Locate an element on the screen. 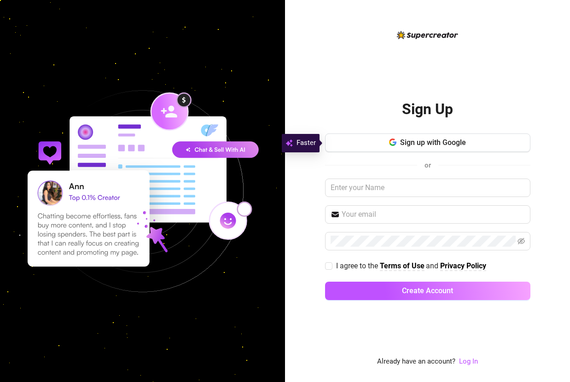 The image size is (570, 382). span: or is located at coordinates (428, 165).